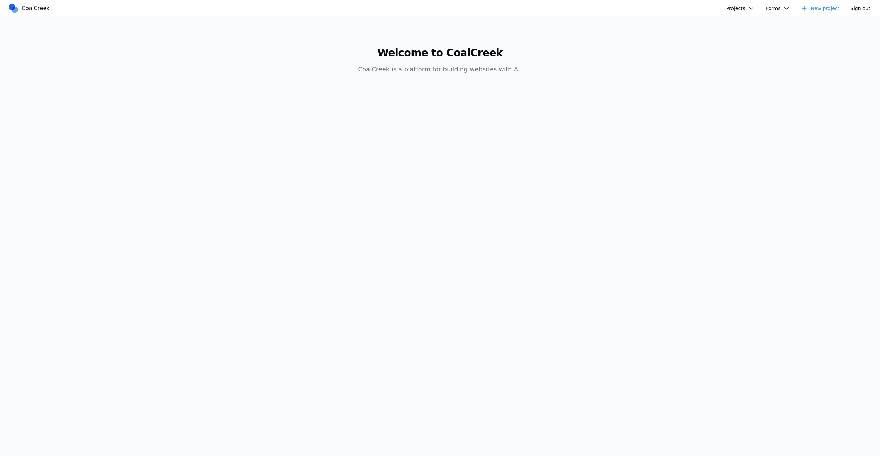 The width and height of the screenshot is (880, 456). What do you see at coordinates (860, 8) in the screenshot?
I see `button: Sign out` at bounding box center [860, 8].